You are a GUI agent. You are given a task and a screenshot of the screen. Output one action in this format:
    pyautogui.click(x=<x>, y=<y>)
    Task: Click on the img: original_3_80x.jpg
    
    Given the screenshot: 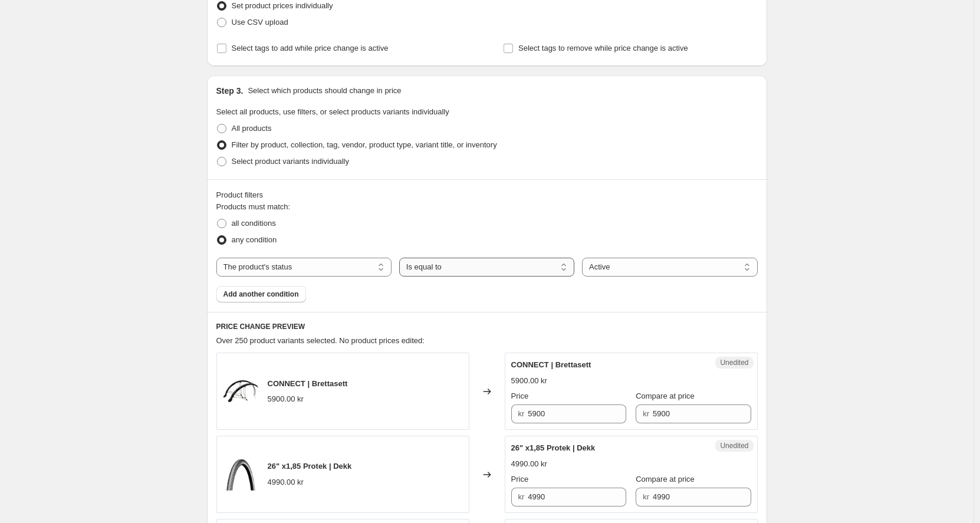 What is the action you would take?
    pyautogui.click(x=240, y=474)
    